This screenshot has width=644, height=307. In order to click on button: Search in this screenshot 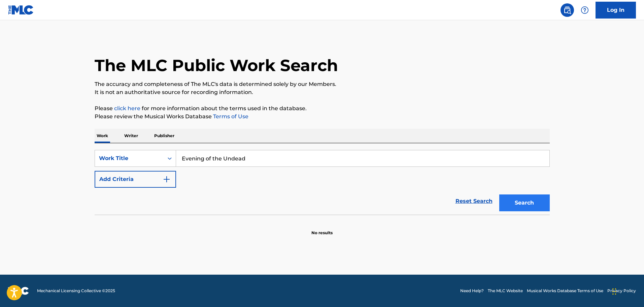, I will do `click(525, 203)`.